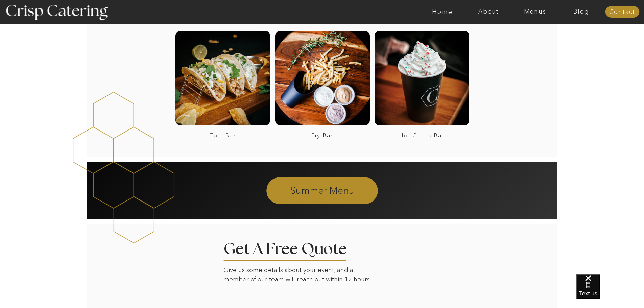  What do you see at coordinates (622, 12) in the screenshot?
I see `nav: Contact` at bounding box center [622, 12].